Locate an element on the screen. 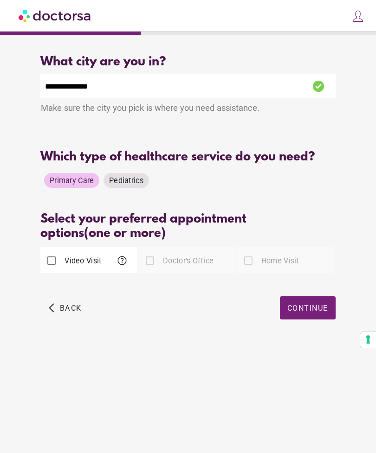  label: Doctor's Office is located at coordinates (187, 261).